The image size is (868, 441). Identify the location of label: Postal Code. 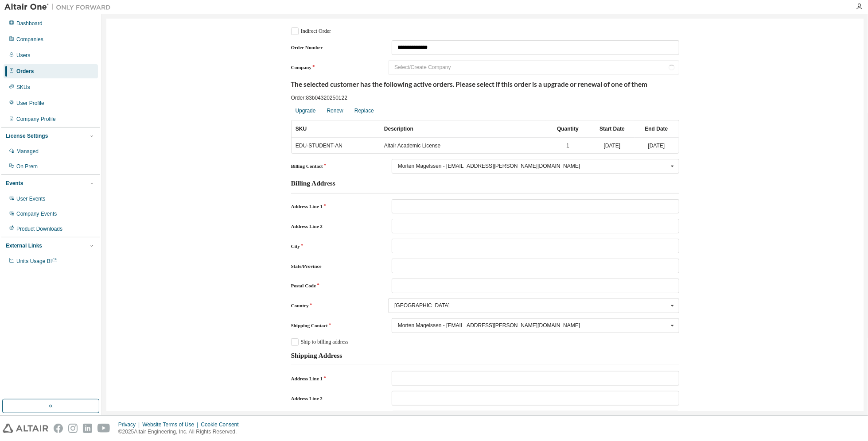
(334, 285).